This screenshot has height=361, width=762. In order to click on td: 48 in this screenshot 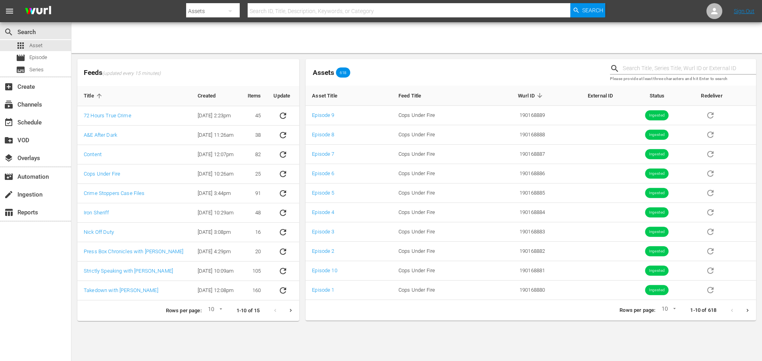, I will do `click(254, 213)`.